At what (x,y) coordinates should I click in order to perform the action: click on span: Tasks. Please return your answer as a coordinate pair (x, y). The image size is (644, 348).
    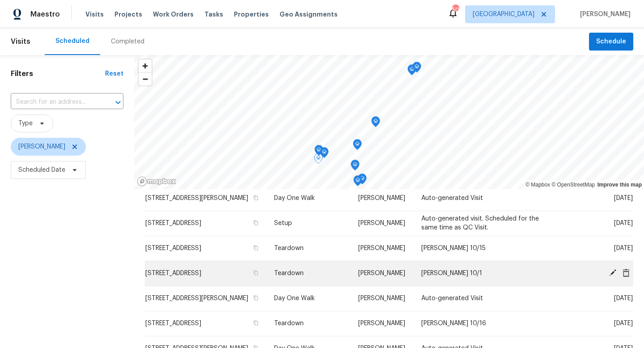
    Looking at the image, I should click on (214, 14).